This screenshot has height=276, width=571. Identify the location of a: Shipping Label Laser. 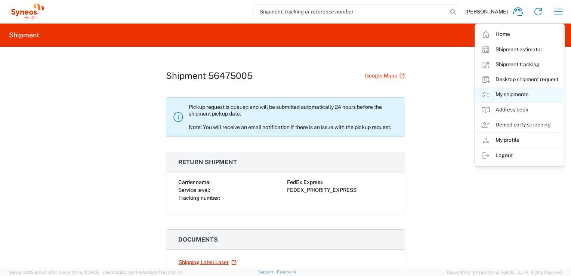
(207, 262).